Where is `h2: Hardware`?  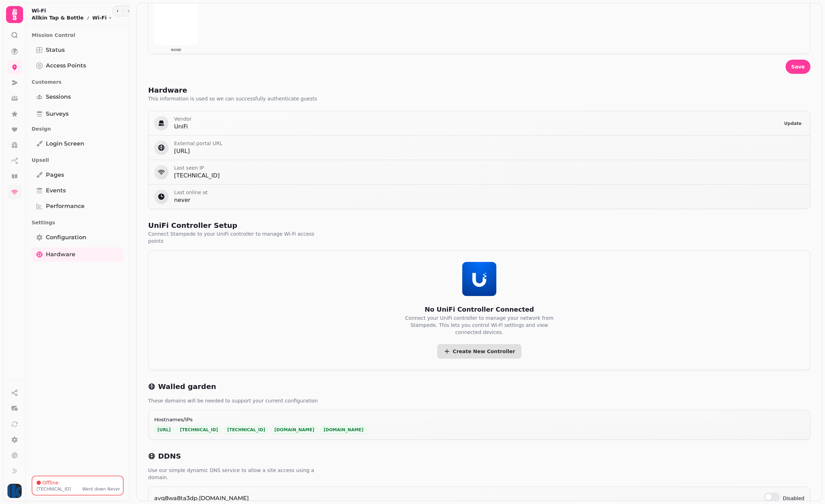
h2: Hardware is located at coordinates (168, 90).